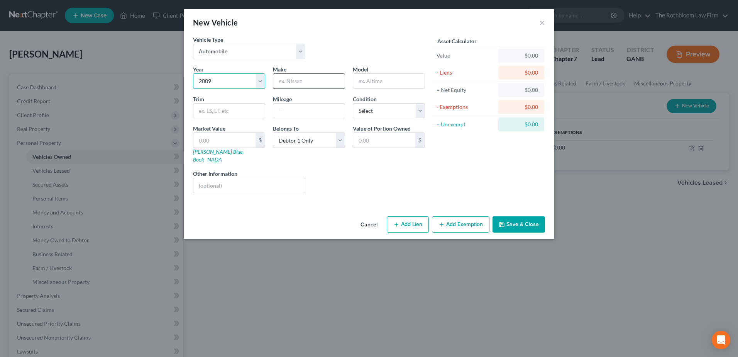 The height and width of the screenshot is (357, 738). I want to click on div: - Exemptions, so click(466, 107).